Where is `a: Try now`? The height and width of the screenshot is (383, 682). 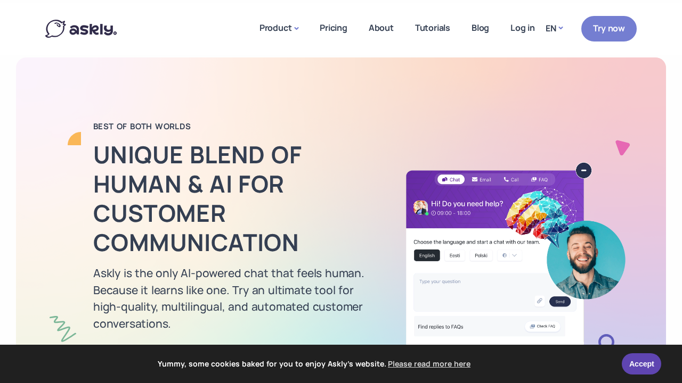 a: Try now is located at coordinates (609, 28).